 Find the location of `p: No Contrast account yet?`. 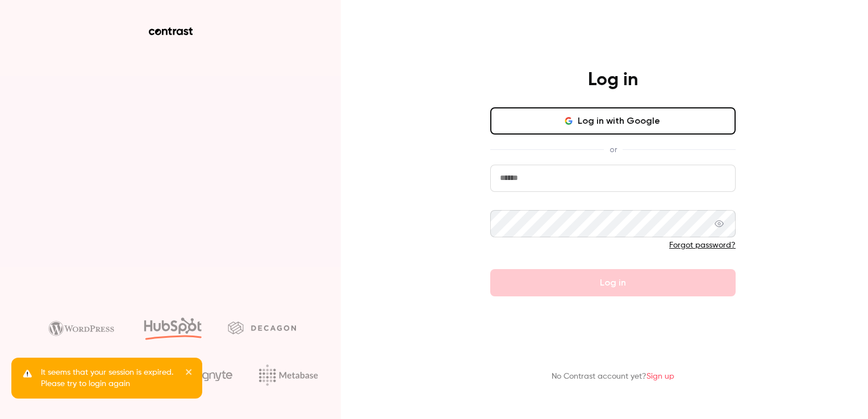

p: No Contrast account yet? is located at coordinates (613, 376).